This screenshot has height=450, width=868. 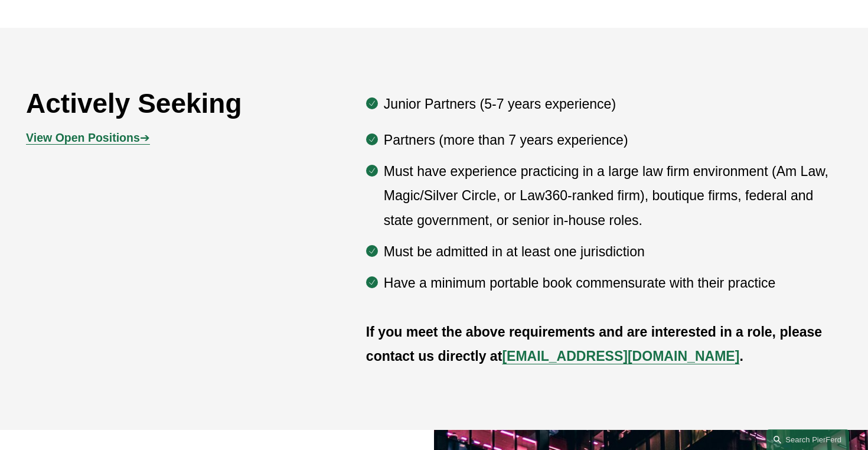 I want to click on strong: If you meet the above requirements and are interested in a role, please contact us directly at, so click(x=596, y=345).